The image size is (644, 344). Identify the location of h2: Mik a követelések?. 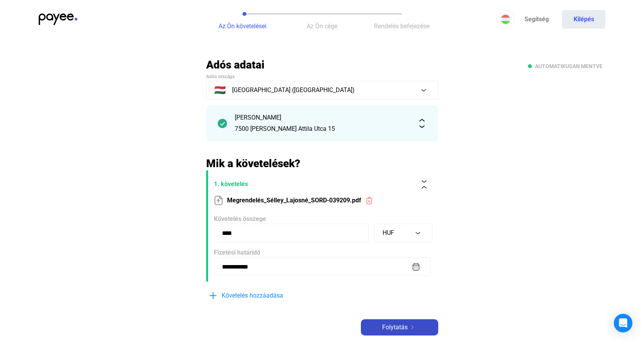
(322, 163).